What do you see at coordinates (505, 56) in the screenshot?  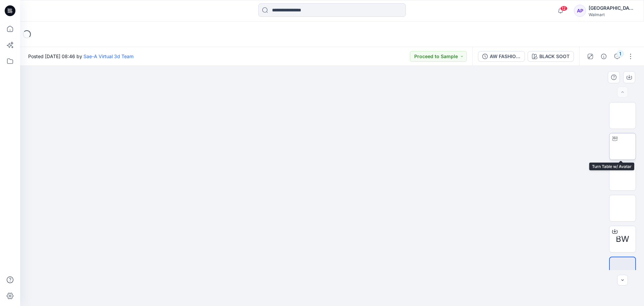 I see `div: AW FASHION PLEATED BACK TANK OPT1_REV_FULL COLORWAYS` at bounding box center [505, 56].